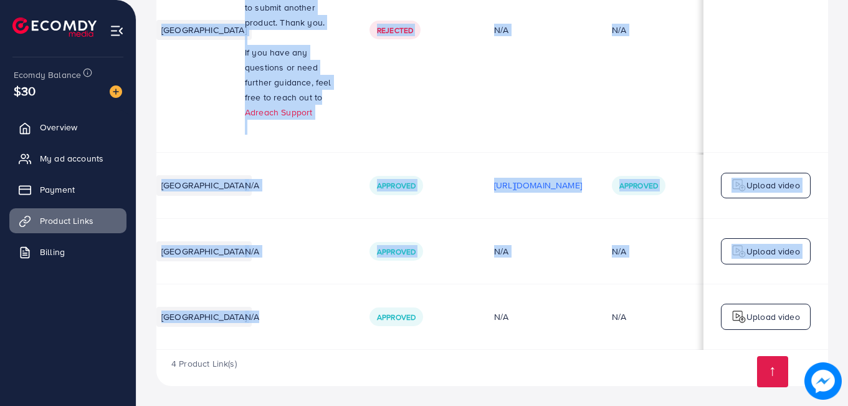  I want to click on span: Rejected, so click(395, 30).